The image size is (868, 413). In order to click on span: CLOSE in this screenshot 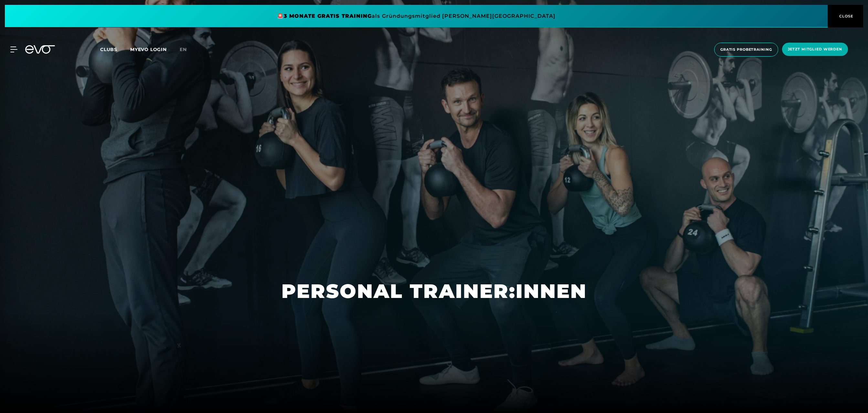, I will do `click(846, 16)`.